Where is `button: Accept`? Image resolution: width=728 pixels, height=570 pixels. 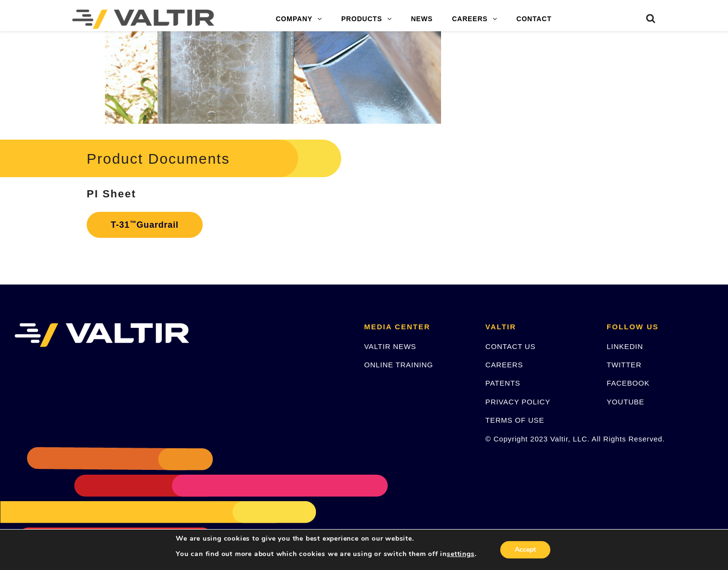 button: Accept is located at coordinates (525, 550).